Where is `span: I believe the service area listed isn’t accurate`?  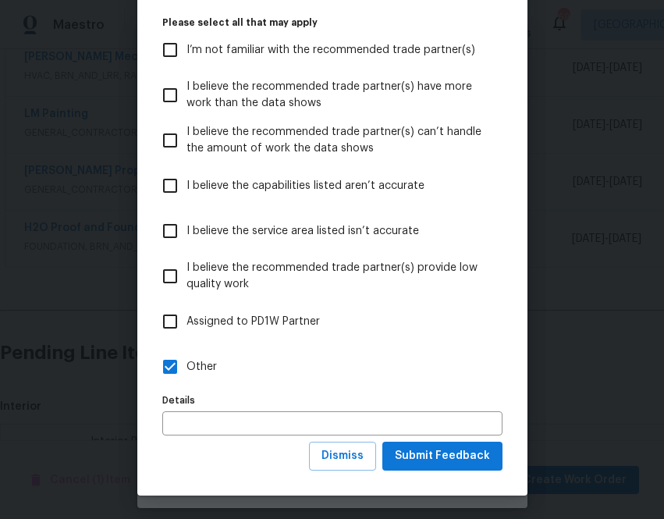
span: I believe the service area listed isn’t accurate is located at coordinates (303, 231).